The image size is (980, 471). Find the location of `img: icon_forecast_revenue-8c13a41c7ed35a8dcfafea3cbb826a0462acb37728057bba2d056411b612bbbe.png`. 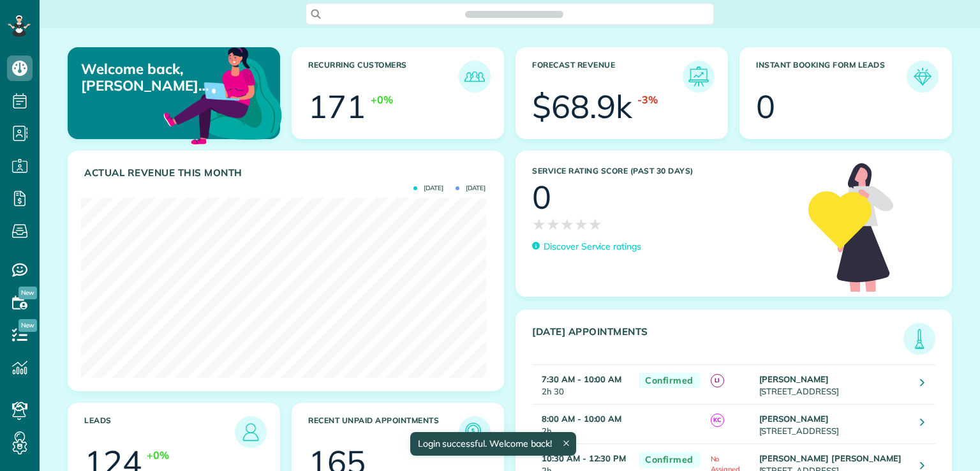

img: icon_forecast_revenue-8c13a41c7ed35a8dcfafea3cbb826a0462acb37728057bba2d056411b612bbbe.png is located at coordinates (699, 76).